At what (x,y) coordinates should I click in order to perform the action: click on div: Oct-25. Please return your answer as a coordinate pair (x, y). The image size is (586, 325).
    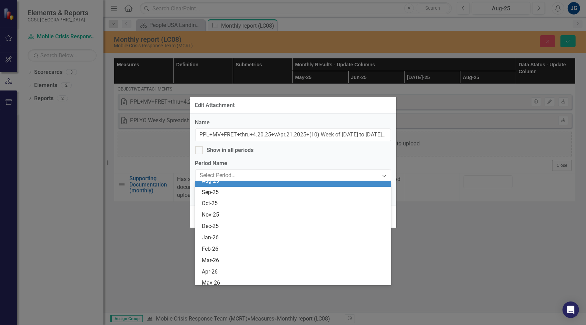
    Looking at the image, I should click on (294, 203).